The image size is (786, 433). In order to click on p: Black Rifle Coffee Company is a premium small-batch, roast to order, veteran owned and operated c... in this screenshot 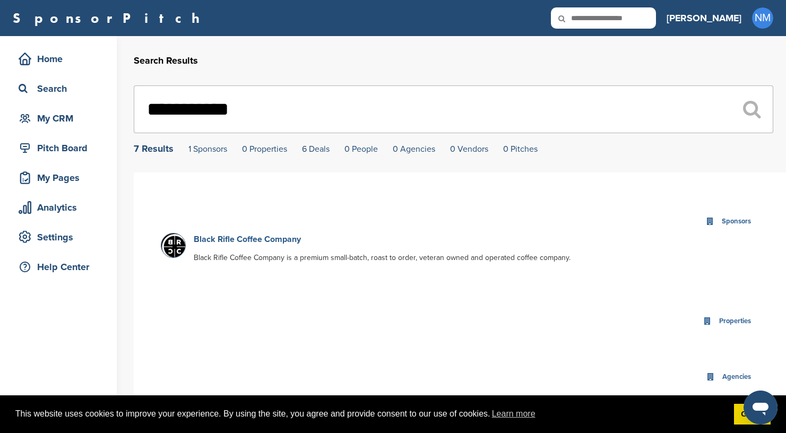, I will do `click(457, 257)`.